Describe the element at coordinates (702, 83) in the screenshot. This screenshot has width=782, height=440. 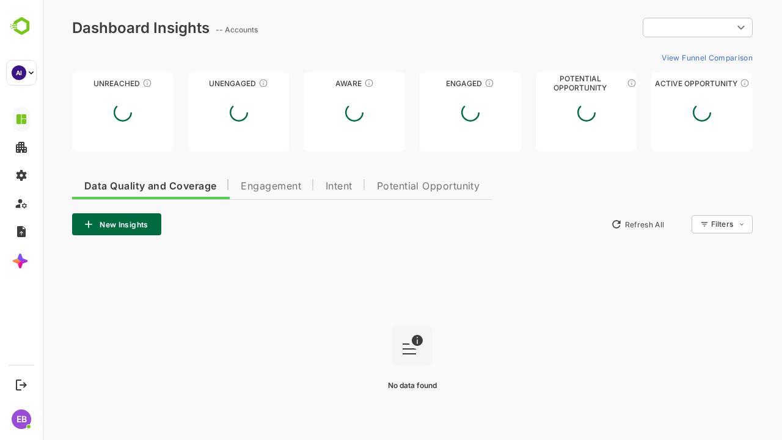
I see `div: These accounts have open opportunities which might be at any of the Sales Stages` at that location.